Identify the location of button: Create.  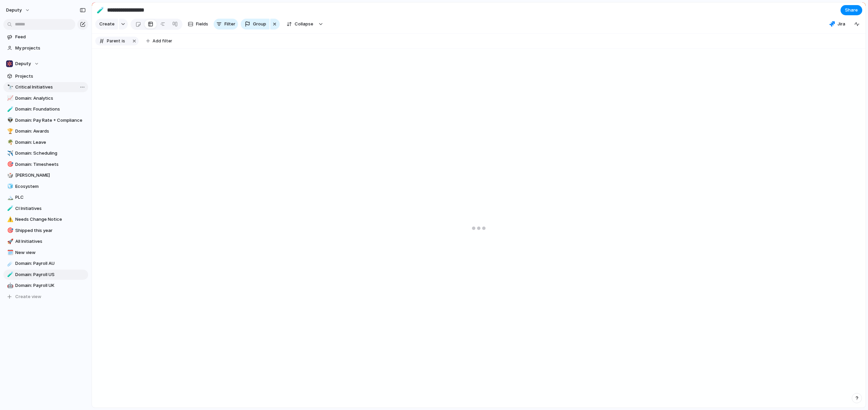
(106, 24).